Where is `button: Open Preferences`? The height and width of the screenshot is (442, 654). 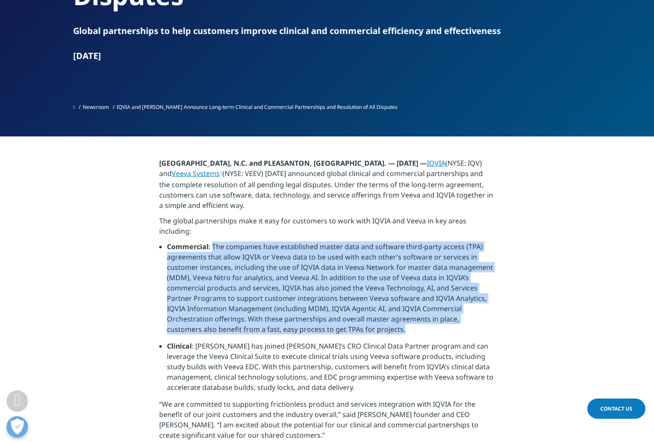
button: Open Preferences is located at coordinates (17, 427).